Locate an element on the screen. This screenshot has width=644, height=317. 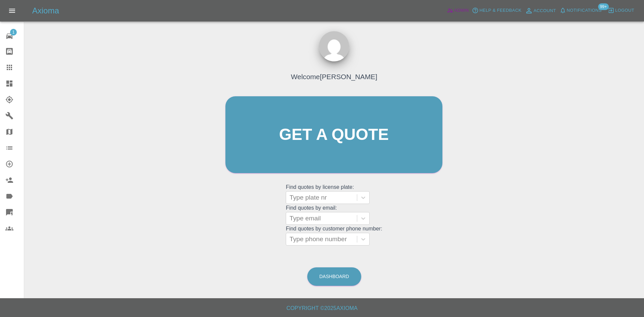
button: Open drawer is located at coordinates (12, 11).